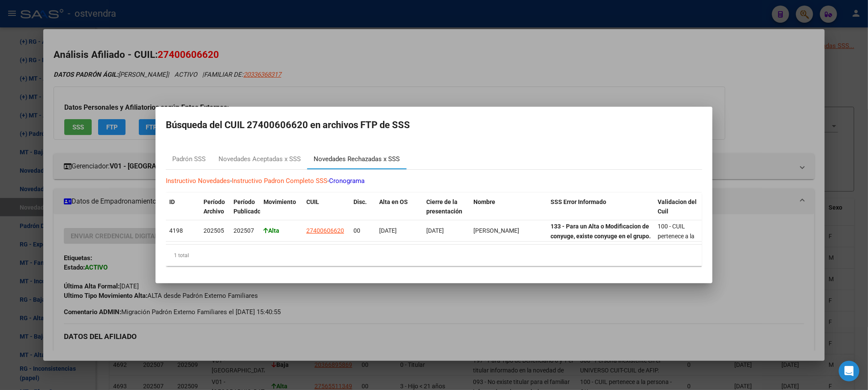 The height and width of the screenshot is (390, 868). What do you see at coordinates (172, 202) in the screenshot?
I see `span: ID` at bounding box center [172, 202].